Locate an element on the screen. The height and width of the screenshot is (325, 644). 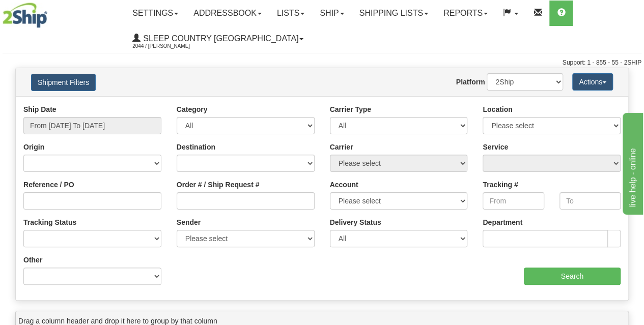
label: Category is located at coordinates (192, 109).